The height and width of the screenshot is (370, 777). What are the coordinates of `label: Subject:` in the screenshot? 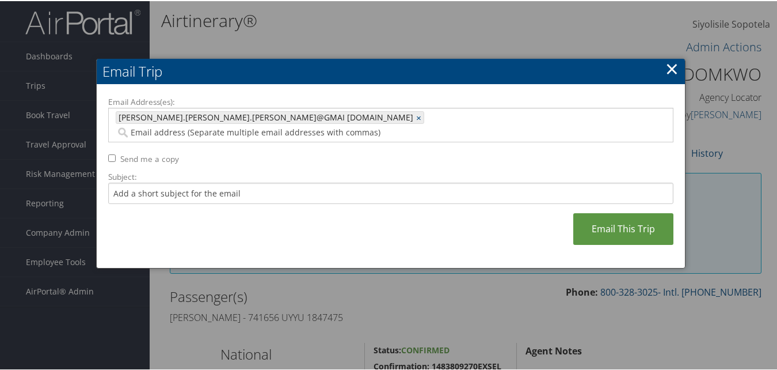 It's located at (391, 176).